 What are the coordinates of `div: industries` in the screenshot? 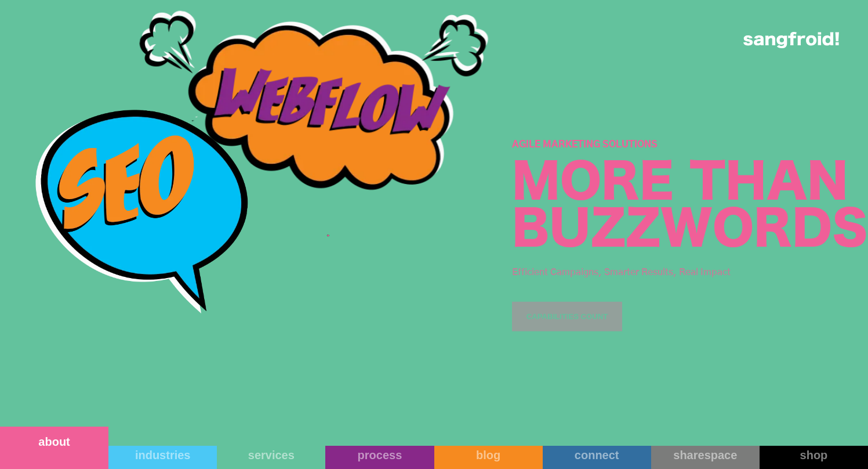 It's located at (162, 455).